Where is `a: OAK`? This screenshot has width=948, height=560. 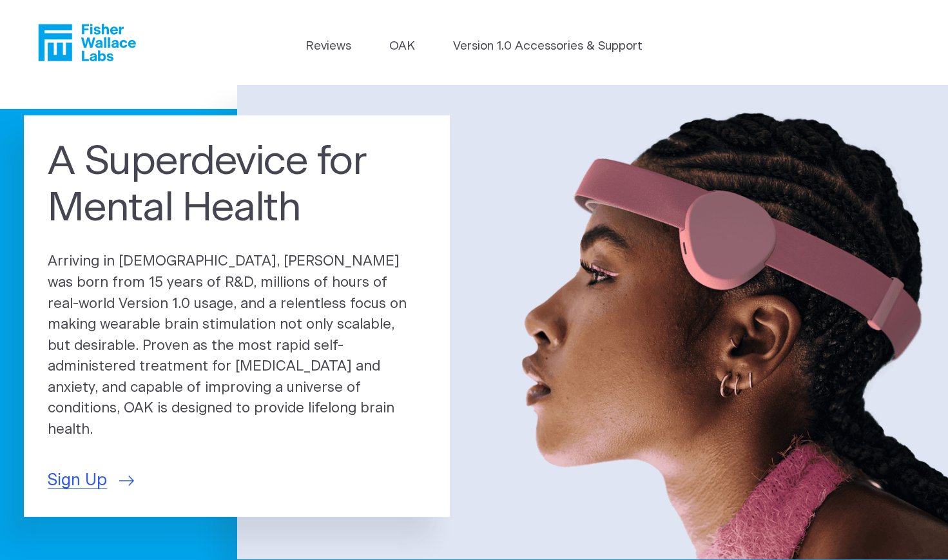 a: OAK is located at coordinates (402, 47).